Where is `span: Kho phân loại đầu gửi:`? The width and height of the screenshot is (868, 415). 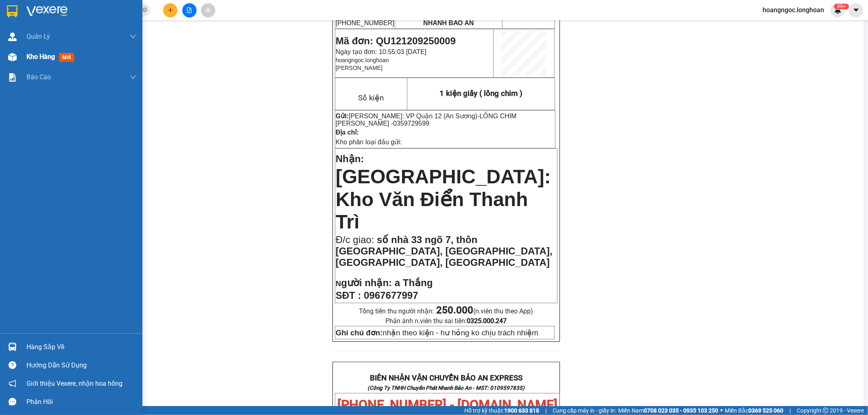 span: Kho phân loại đầu gửi: is located at coordinates (369, 142).